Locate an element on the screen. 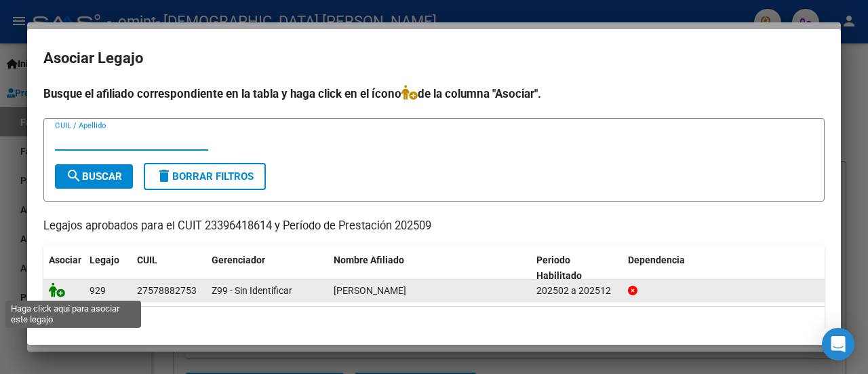 This screenshot has height=374, width=868. span: Buscar is located at coordinates (93, 176).